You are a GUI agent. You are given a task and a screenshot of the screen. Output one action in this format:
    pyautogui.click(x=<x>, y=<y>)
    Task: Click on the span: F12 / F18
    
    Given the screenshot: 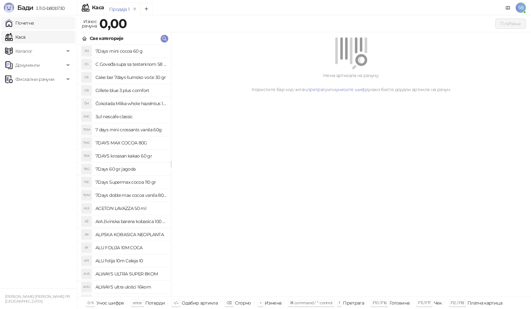 What is the action you would take?
    pyautogui.click(x=457, y=302)
    